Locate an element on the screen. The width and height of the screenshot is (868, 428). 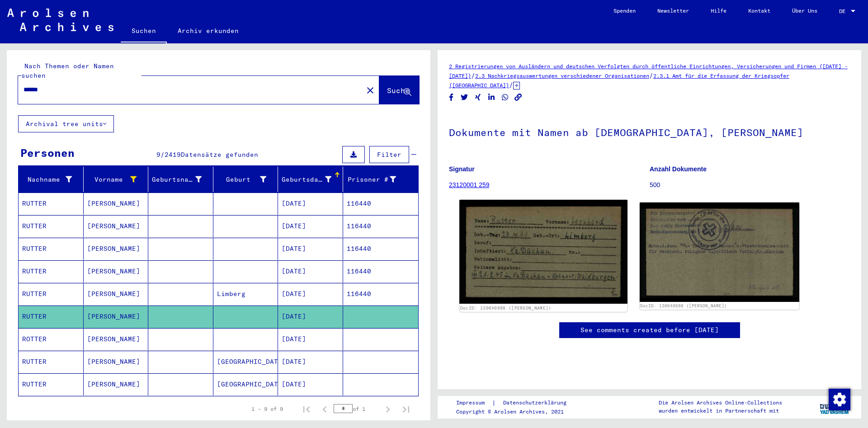
img: 001.jpg is located at coordinates (543, 252).